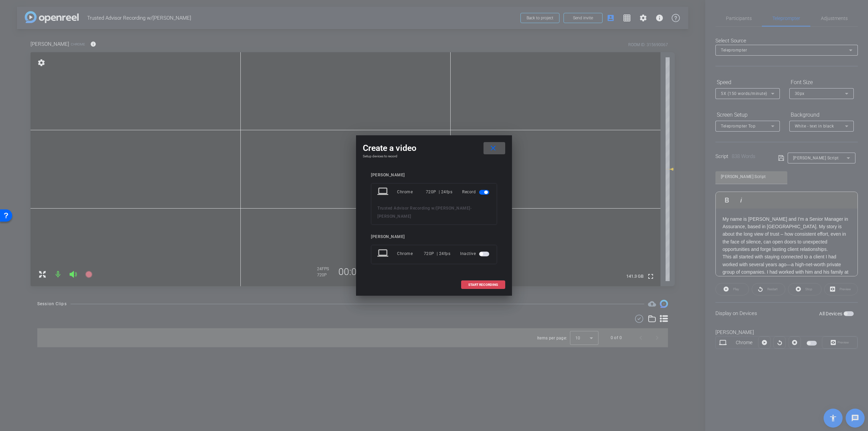  What do you see at coordinates (476, 192) in the screenshot?
I see `div: Record` at bounding box center [476, 192].